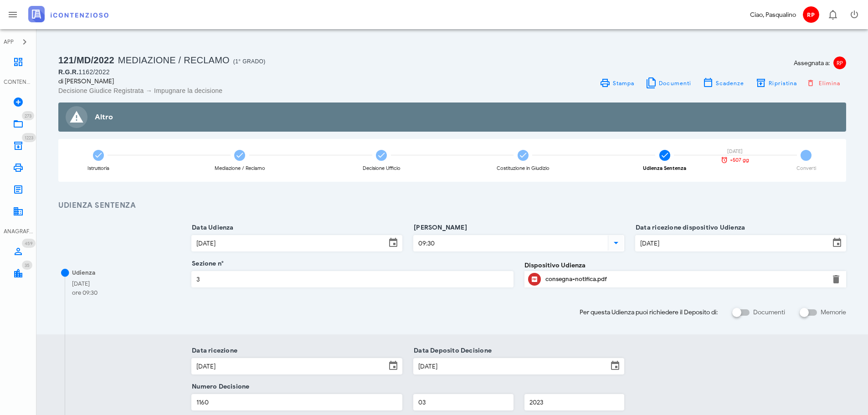 The image size is (868, 415). I want to click on div: Decisione Ufficio, so click(382, 168).